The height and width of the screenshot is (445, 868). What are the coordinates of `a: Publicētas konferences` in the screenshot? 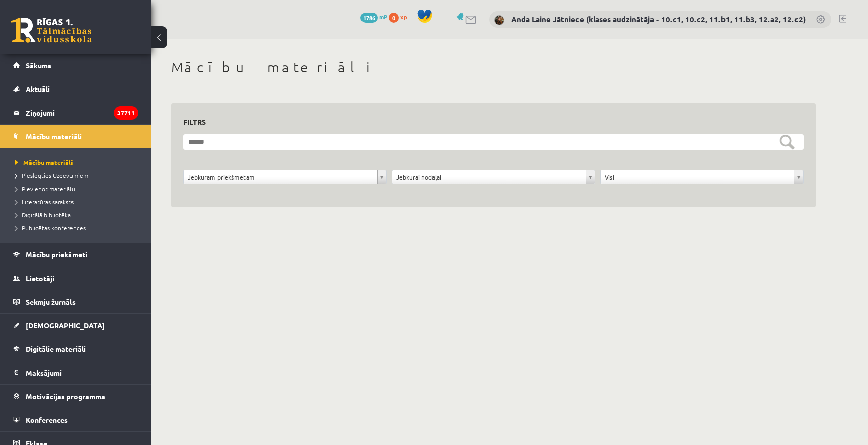 It's located at (78, 228).